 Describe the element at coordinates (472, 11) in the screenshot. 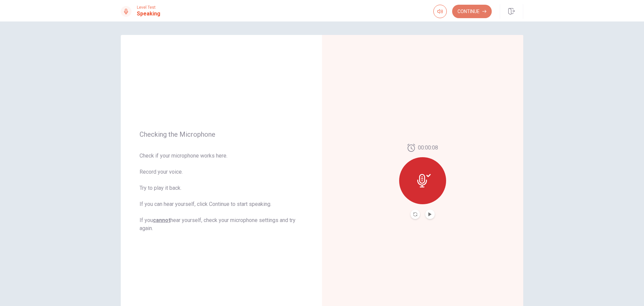

I see `button: Continue` at that location.